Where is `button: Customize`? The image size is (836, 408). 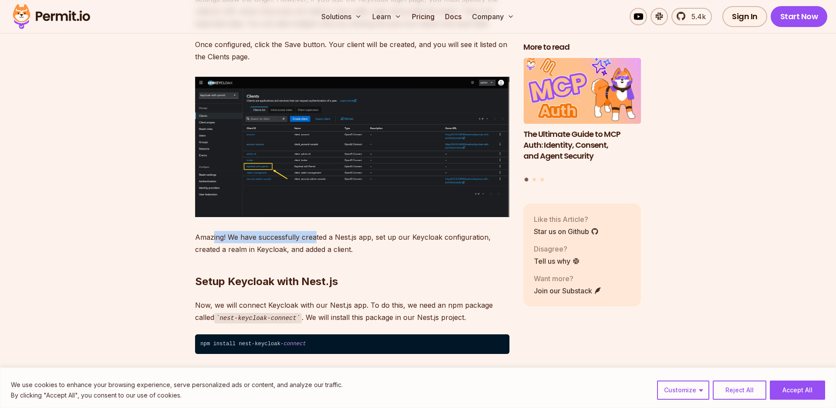 button: Customize is located at coordinates (683, 390).